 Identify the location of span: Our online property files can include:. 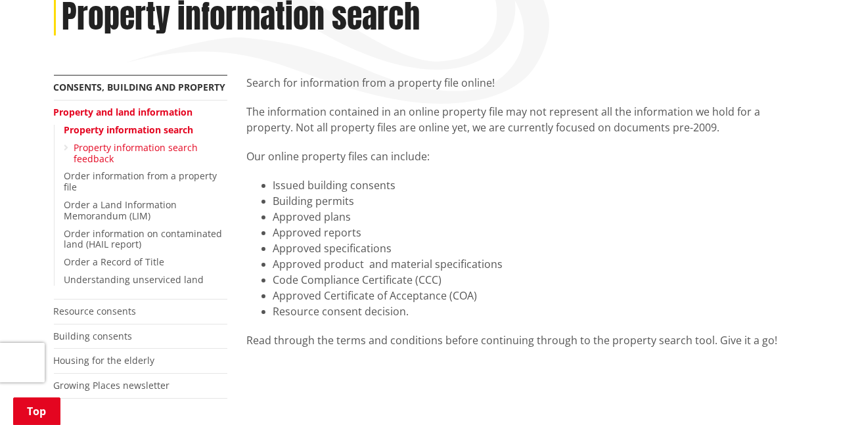
(338, 156).